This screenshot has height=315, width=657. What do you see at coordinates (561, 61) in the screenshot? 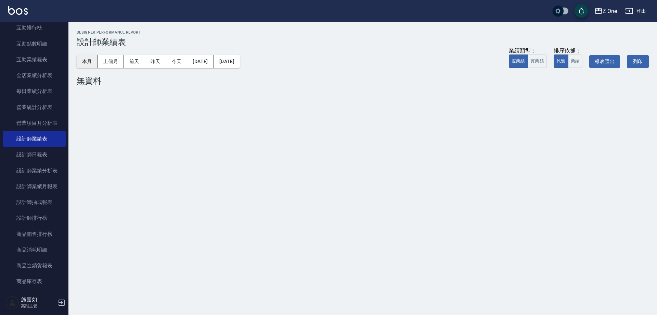
I see `button: 代號` at bounding box center [561, 61].